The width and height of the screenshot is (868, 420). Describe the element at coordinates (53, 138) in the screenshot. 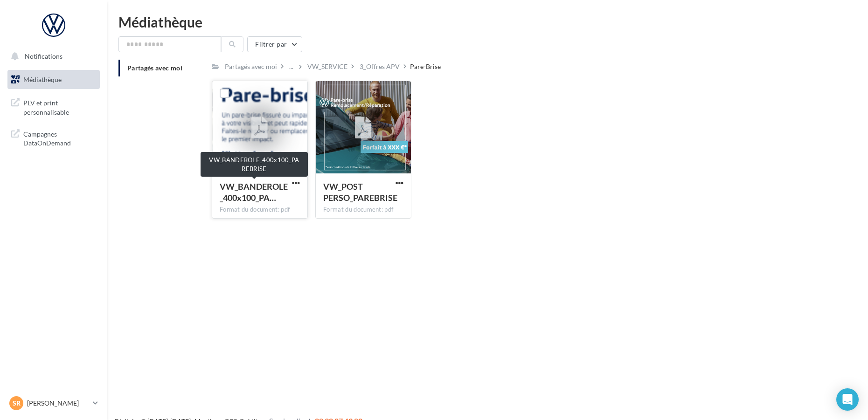

I see `a: Campagnes DataOnDemand` at that location.